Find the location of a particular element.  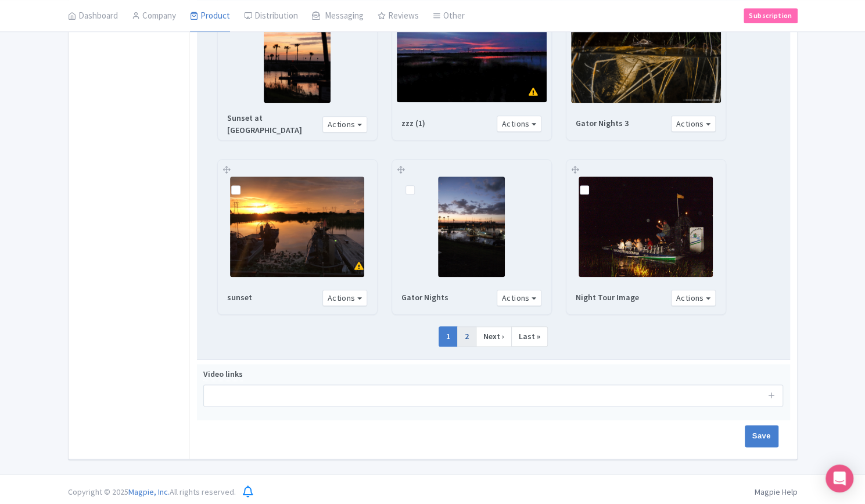

a: 1 is located at coordinates (447, 337).